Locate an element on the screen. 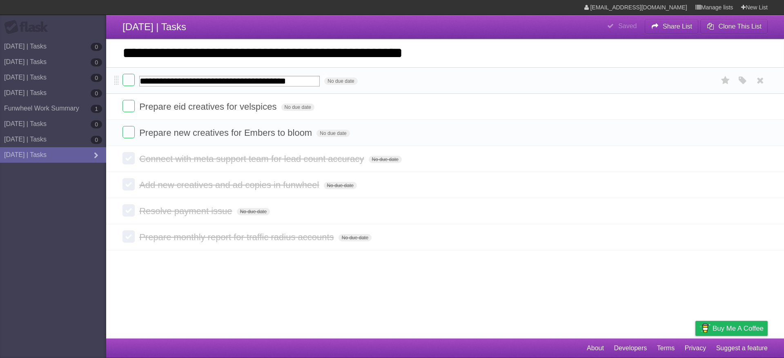  button: Clone This List is located at coordinates (733, 27).